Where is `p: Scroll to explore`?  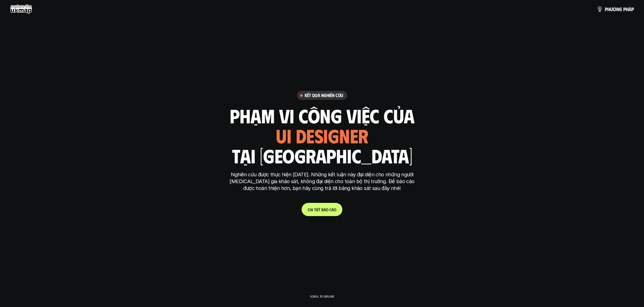
p: Scroll to explore is located at coordinates (322, 296).